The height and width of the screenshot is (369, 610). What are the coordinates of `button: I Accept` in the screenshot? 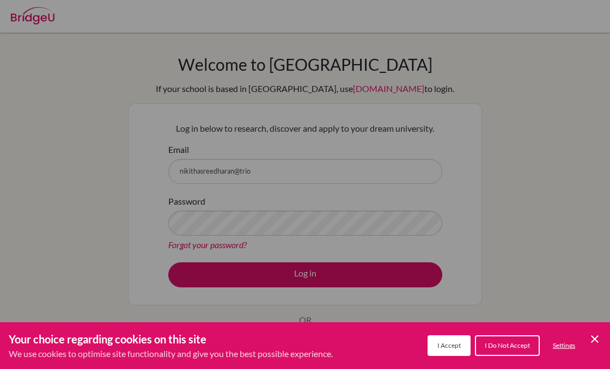 It's located at (449, 346).